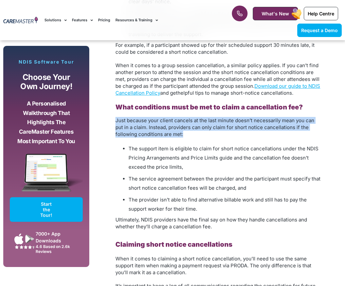 The height and width of the screenshot is (286, 345). I want to click on span: Start the Tour!, so click(46, 209).